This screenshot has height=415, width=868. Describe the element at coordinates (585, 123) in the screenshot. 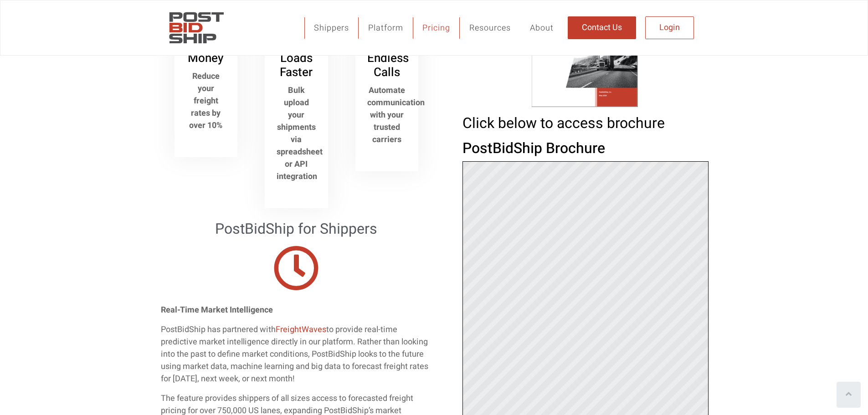

I see `h2: Click below to access brochure` at that location.